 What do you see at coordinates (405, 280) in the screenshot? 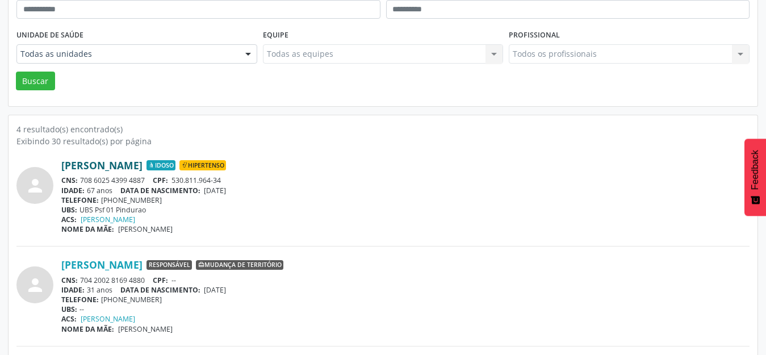
I see `div: 704 2002 8169 4880` at bounding box center [405, 280].